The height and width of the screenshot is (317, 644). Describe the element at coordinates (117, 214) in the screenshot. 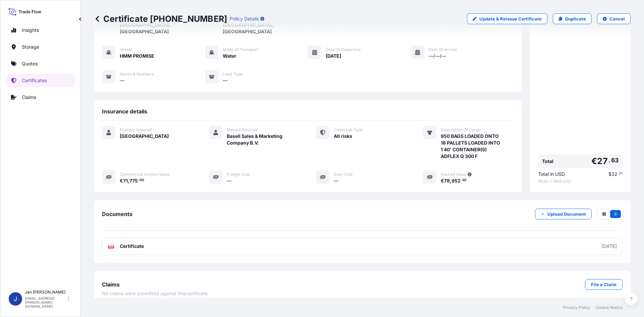

I see `span: Documents` at that location.